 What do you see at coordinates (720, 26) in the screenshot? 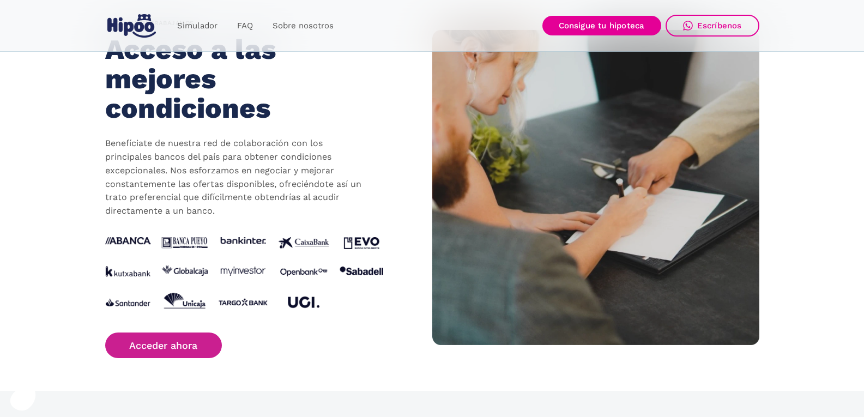
I see `div: Escríbenos` at bounding box center [720, 26].